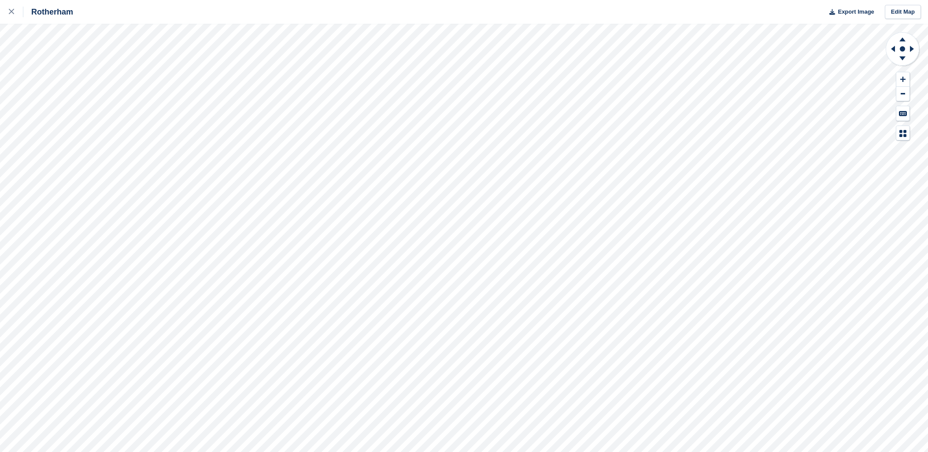  I want to click on button: Map Legend, so click(903, 133).